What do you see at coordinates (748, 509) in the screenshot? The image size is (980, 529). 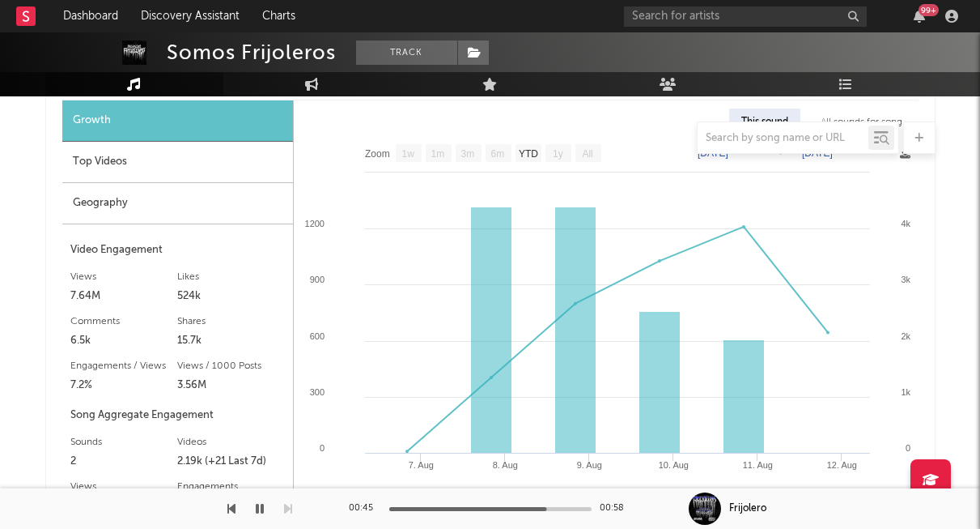 I see `div: Frijolero` at bounding box center [748, 509].